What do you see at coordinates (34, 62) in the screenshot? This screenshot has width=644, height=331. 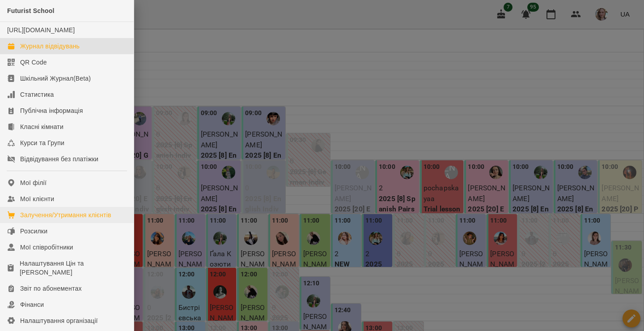 I see `div: QR Code` at bounding box center [34, 62].